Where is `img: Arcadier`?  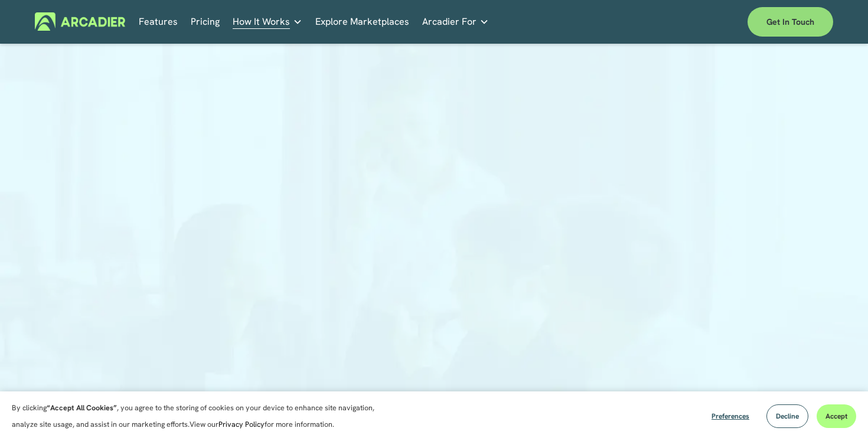 img: Arcadier is located at coordinates (80, 22).